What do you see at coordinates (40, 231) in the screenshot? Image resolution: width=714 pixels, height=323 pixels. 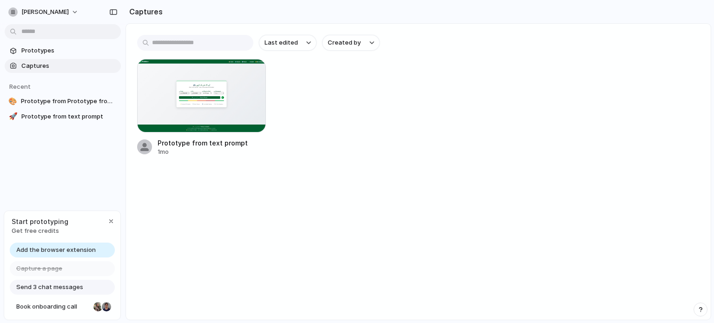 I see `span: Get free credits` at bounding box center [40, 231].